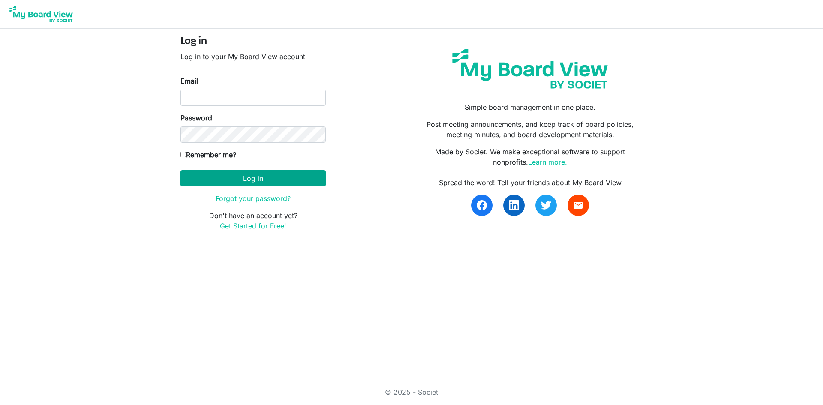  Describe the element at coordinates (578, 205) in the screenshot. I see `a: email` at that location.